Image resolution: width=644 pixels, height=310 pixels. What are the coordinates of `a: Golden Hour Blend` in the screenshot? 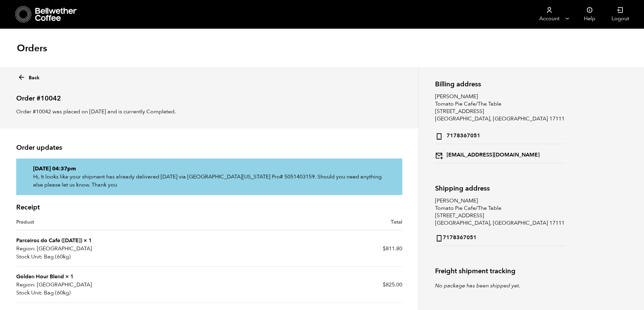 It's located at (40, 277).